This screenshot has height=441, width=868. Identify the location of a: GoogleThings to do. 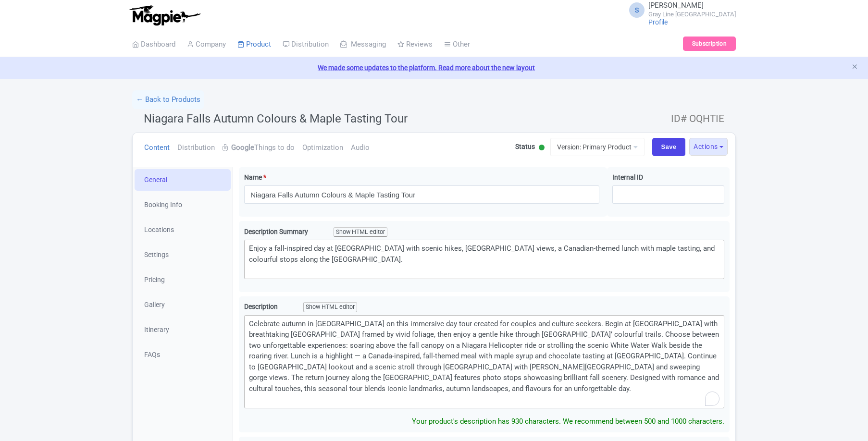
(258, 148).